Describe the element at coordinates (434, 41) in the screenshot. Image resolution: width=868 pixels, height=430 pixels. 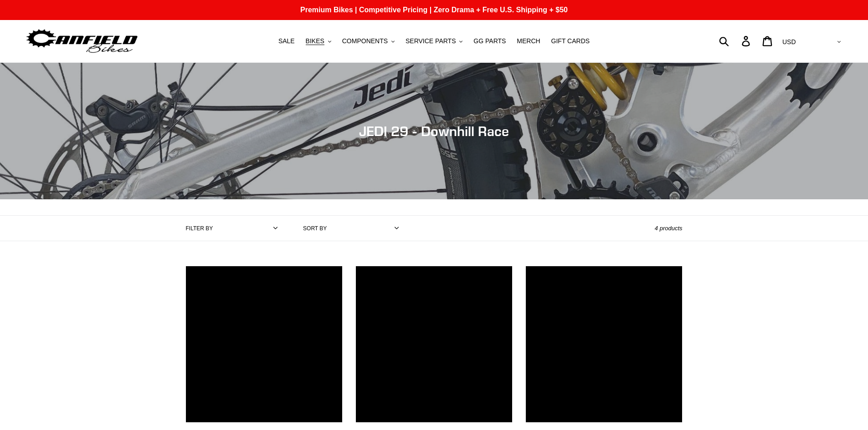
I see `button: SERVICE PARTS` at that location.